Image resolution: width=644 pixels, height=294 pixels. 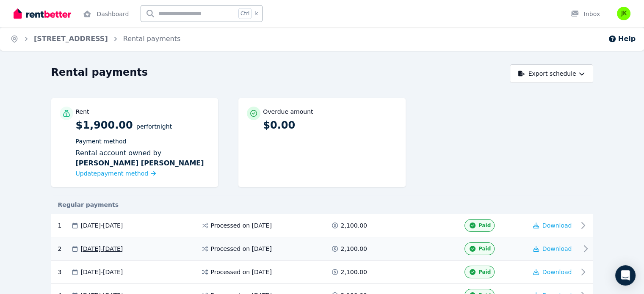 I want to click on h1: Rental payments, so click(x=100, y=72).